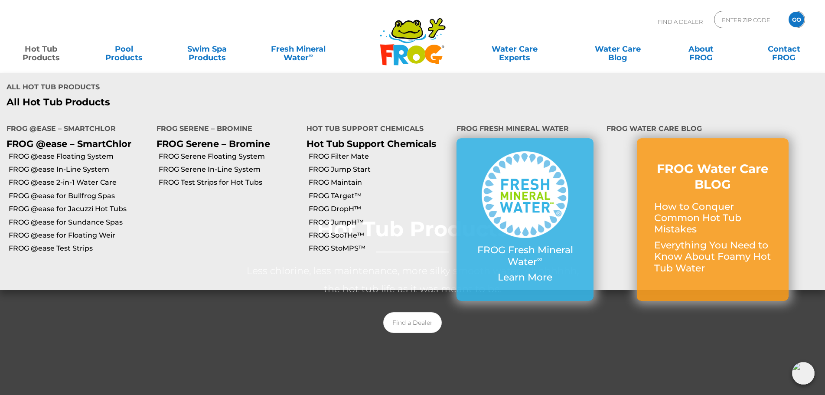 Image resolution: width=825 pixels, height=395 pixels. What do you see at coordinates (713, 177) in the screenshot?
I see `h3: FROG Water Care BLOG` at bounding box center [713, 177].